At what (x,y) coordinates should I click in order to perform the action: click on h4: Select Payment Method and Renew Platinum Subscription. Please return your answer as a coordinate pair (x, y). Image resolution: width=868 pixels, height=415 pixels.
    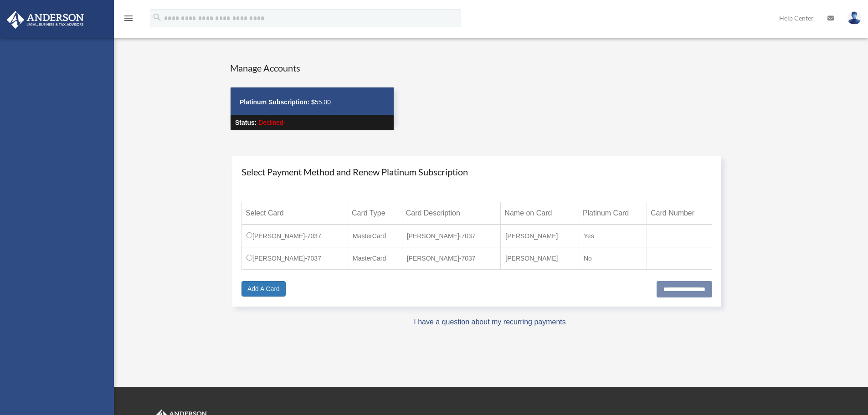
    Looking at the image, I should click on (476, 172).